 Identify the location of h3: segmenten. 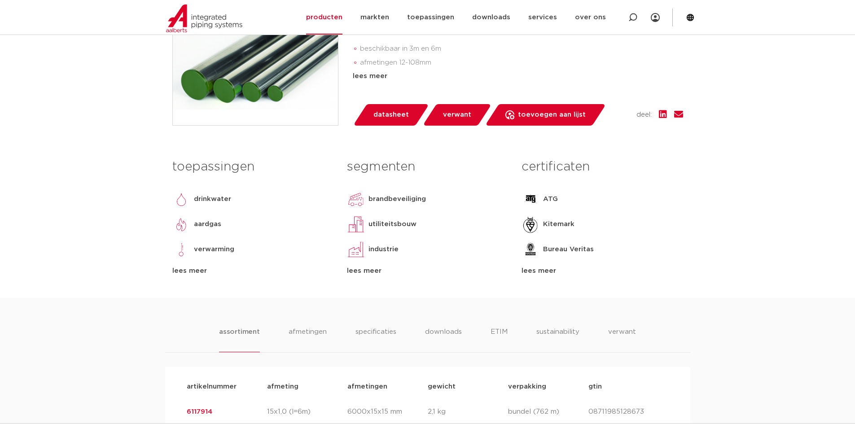
(427, 167).